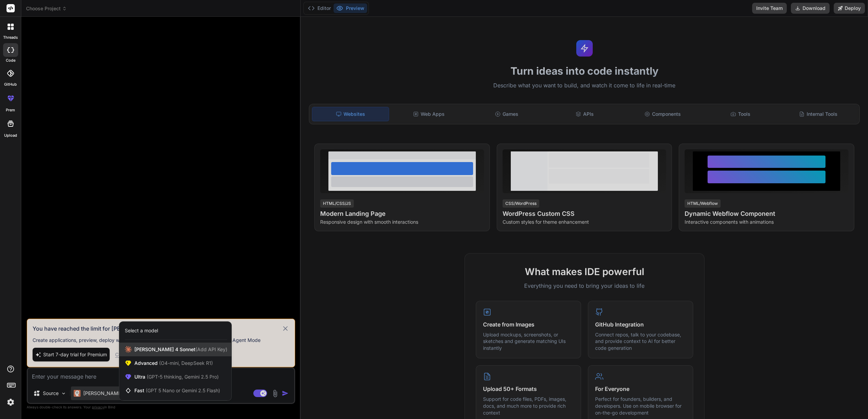  Describe the element at coordinates (10, 402) in the screenshot. I see `img: settings` at that location.